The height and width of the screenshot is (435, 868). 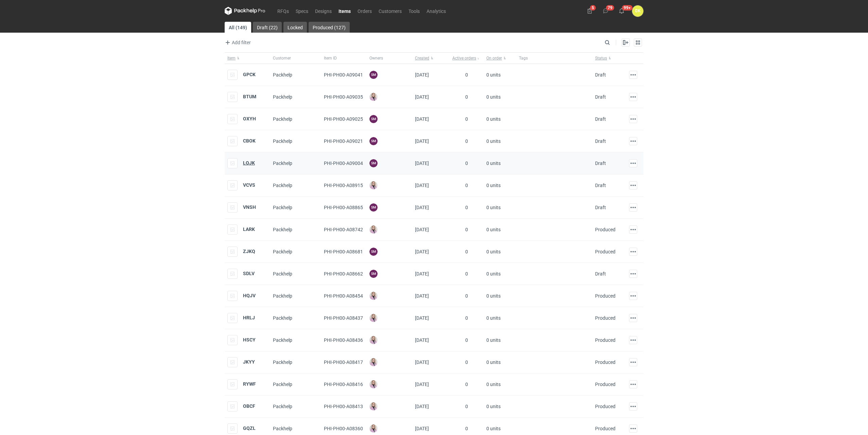 I want to click on strong: LARK, so click(x=249, y=229).